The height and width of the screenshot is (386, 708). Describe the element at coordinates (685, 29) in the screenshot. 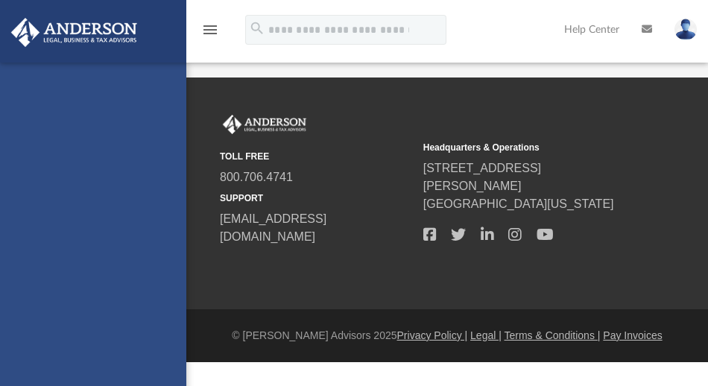

I see `img: User Pic` at that location.